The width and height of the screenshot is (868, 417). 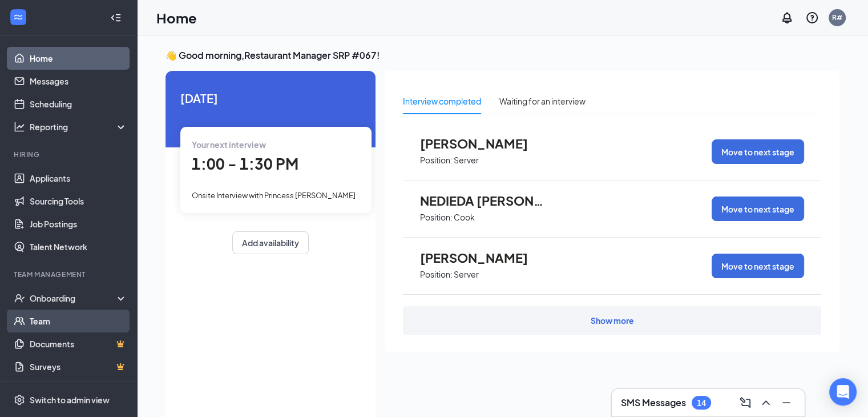 I want to click on a: DocumentsCrown, so click(x=78, y=344).